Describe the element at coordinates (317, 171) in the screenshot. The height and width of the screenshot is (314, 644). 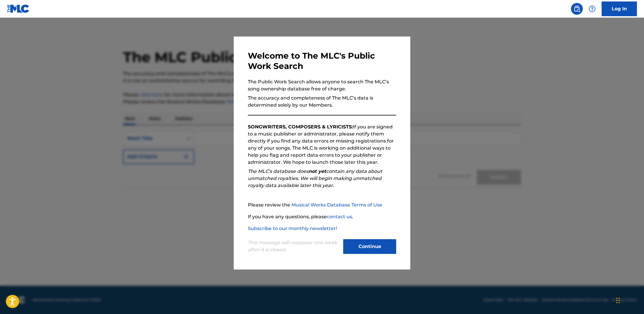
I see `strong: not yet` at that location.